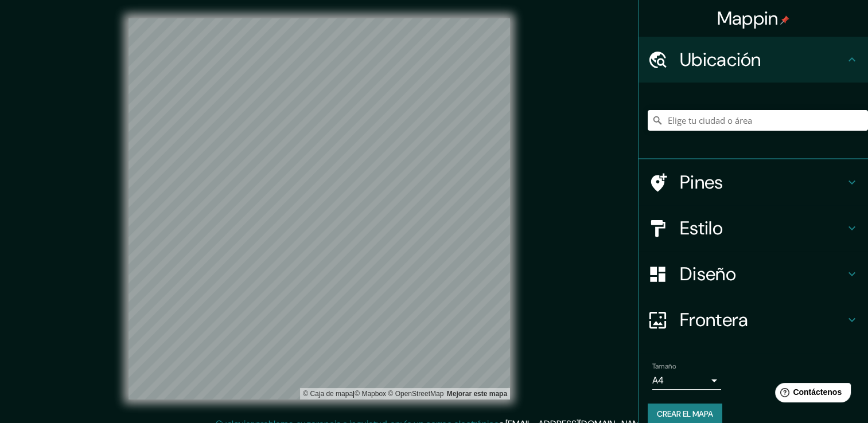  What do you see at coordinates (664, 367) in the screenshot?
I see `label: Tamaño` at bounding box center [664, 367].